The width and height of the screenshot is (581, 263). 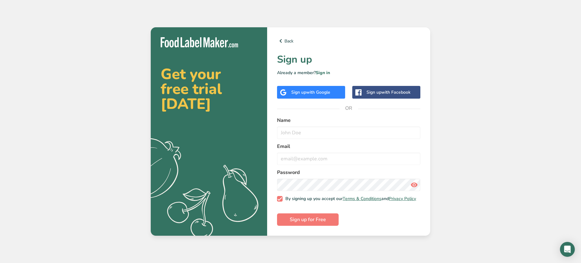 What do you see at coordinates (349, 146) in the screenshot?
I see `label: Email` at bounding box center [349, 146].